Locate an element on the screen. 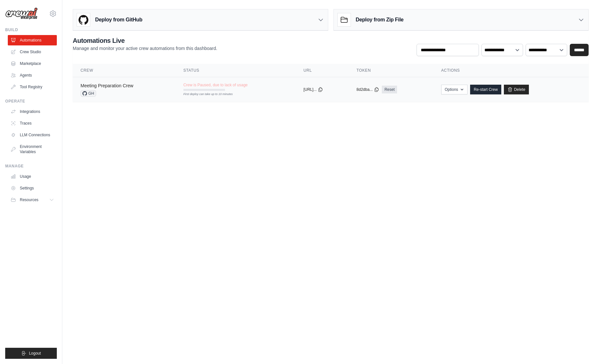 This screenshot has height=364, width=599. h3: Deploy from Zip File is located at coordinates (380, 20).